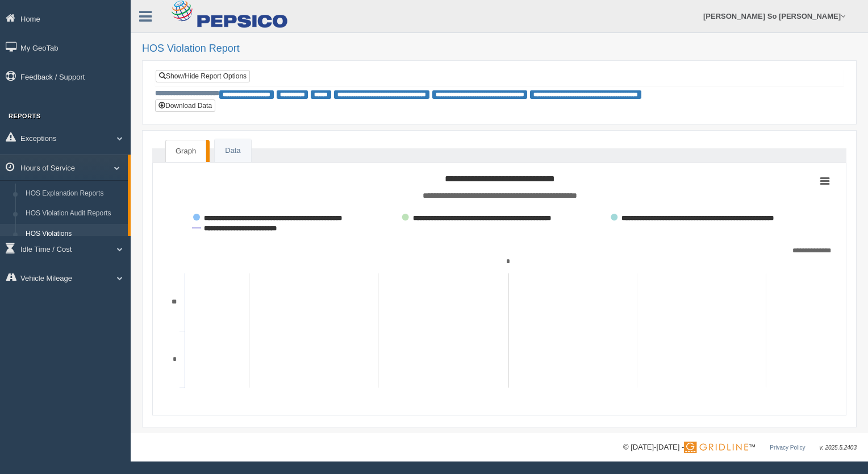  I want to click on a: HOS Explanation Reports, so click(74, 194).